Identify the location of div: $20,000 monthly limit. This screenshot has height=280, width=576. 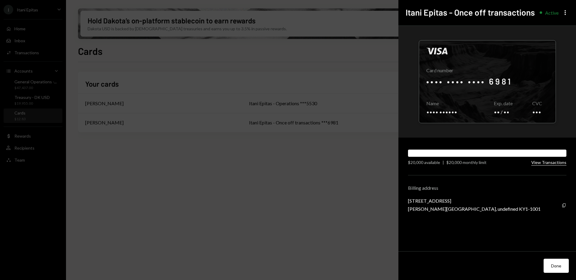
(467, 162).